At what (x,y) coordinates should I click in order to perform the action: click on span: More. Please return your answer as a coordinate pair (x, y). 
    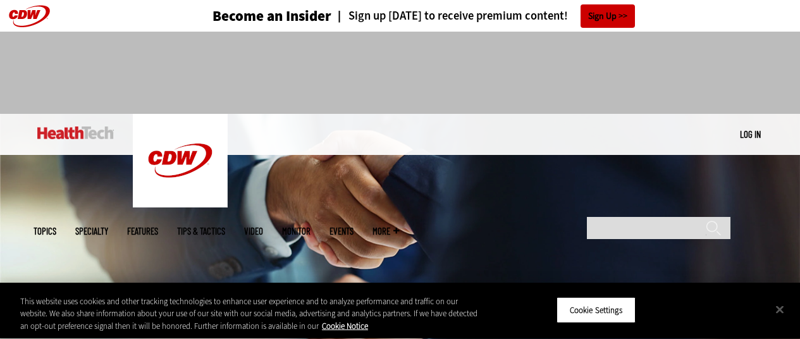
    Looking at the image, I should click on (386, 231).